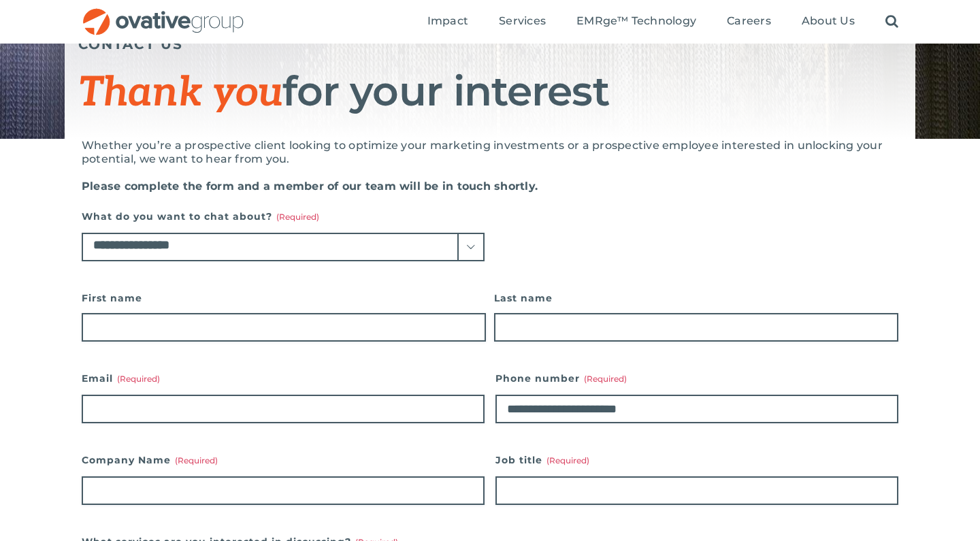 Image resolution: width=980 pixels, height=541 pixels. Describe the element at coordinates (636, 22) in the screenshot. I see `a: EMRge™ Technology` at that location.